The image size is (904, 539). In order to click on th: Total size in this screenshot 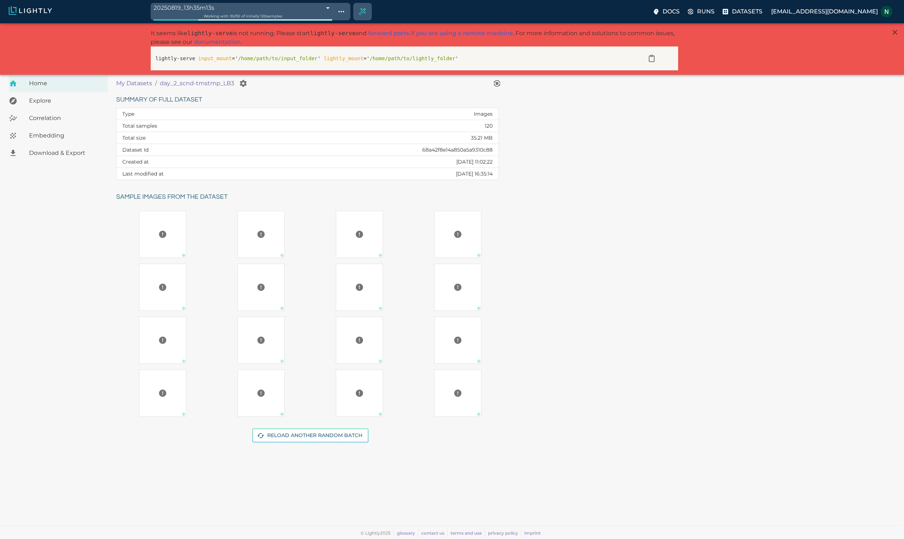, I will do `click(191, 138)`.